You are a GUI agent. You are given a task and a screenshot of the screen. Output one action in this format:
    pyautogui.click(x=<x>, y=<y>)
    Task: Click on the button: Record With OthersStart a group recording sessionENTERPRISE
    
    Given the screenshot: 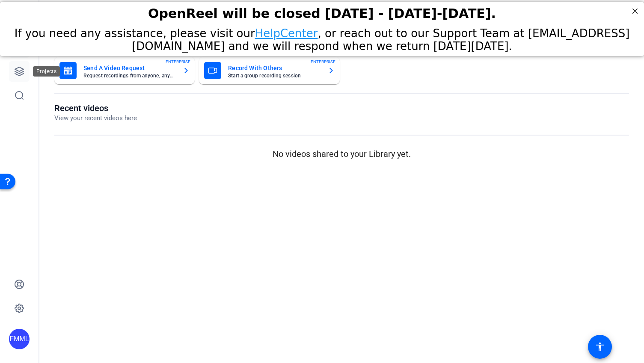 What is the action you would take?
    pyautogui.click(x=269, y=70)
    